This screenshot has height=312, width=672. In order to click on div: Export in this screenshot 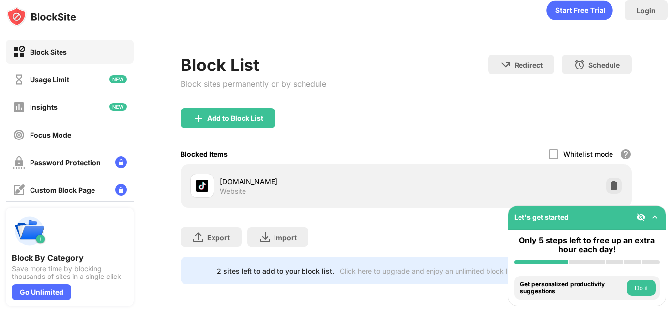, I will do `click(219, 237)`.